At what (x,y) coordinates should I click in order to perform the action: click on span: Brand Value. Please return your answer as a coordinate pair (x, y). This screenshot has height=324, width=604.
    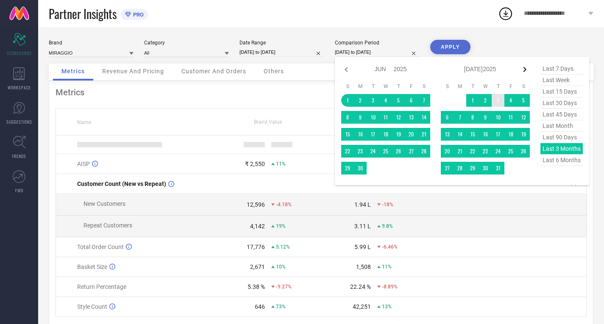
    Looking at the image, I should click on (268, 122).